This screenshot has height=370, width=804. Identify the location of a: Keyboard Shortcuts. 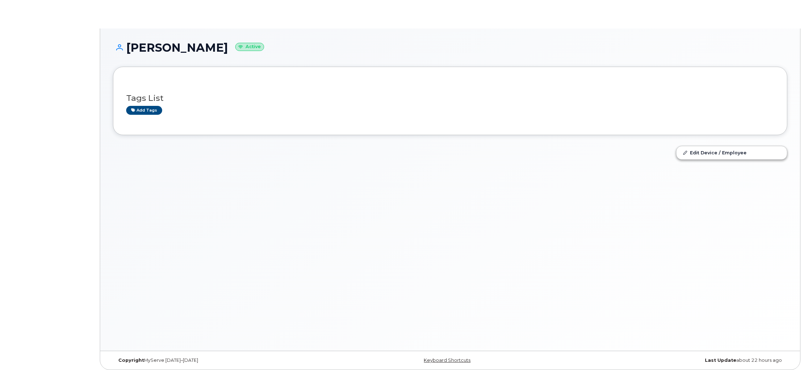
(447, 360).